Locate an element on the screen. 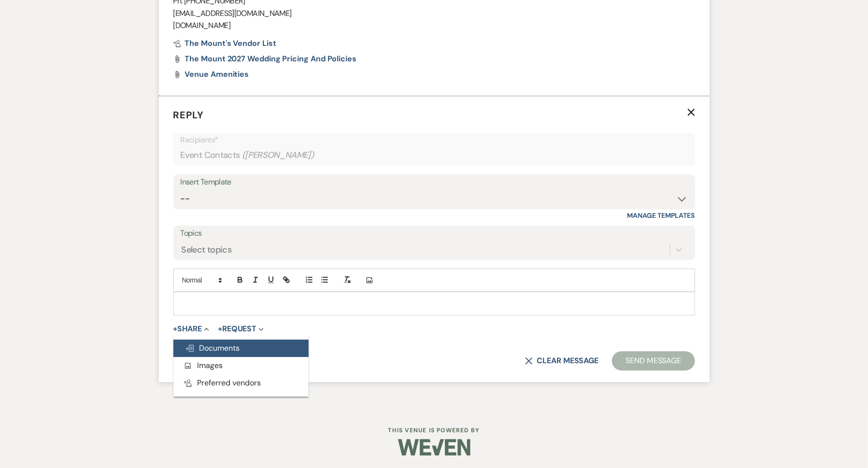  button: Send Message is located at coordinates (653, 361).